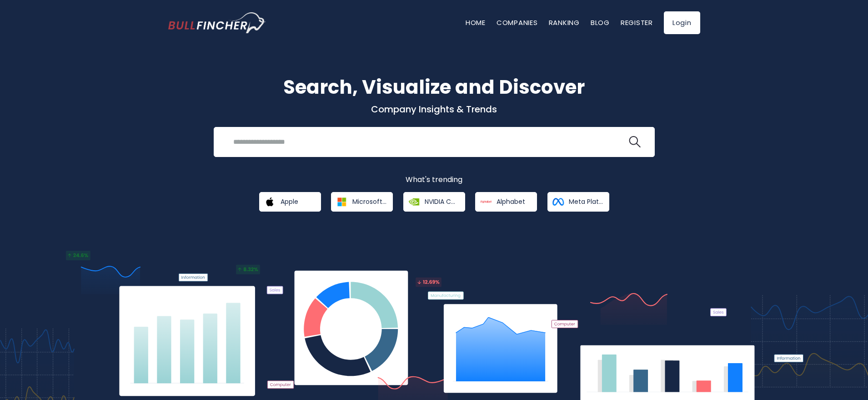  I want to click on a: Alphabet, so click(506, 201).